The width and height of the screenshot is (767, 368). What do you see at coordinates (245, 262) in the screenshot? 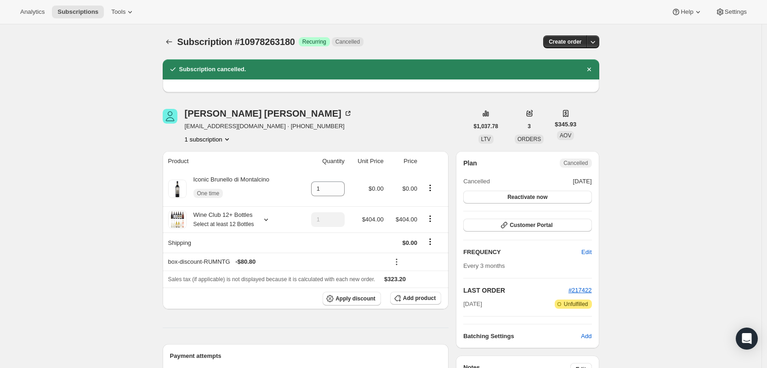
I see `span: - $80.80` at bounding box center [245, 262].